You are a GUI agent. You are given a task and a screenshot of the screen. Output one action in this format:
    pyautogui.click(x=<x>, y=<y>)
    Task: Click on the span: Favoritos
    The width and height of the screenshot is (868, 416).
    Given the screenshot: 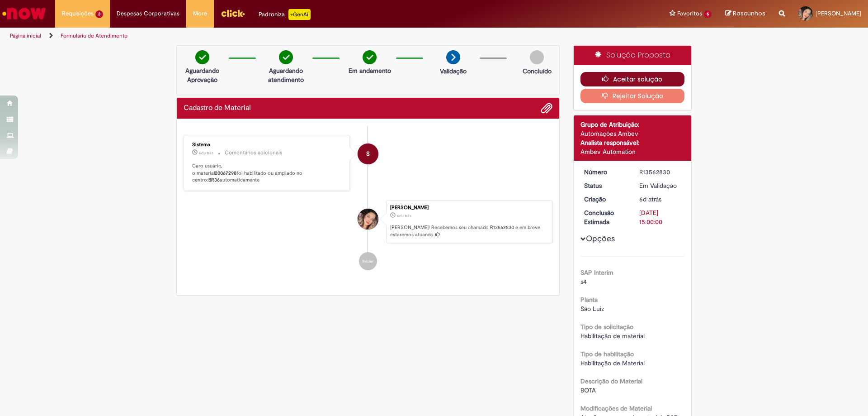 What is the action you would take?
    pyautogui.click(x=690, y=13)
    